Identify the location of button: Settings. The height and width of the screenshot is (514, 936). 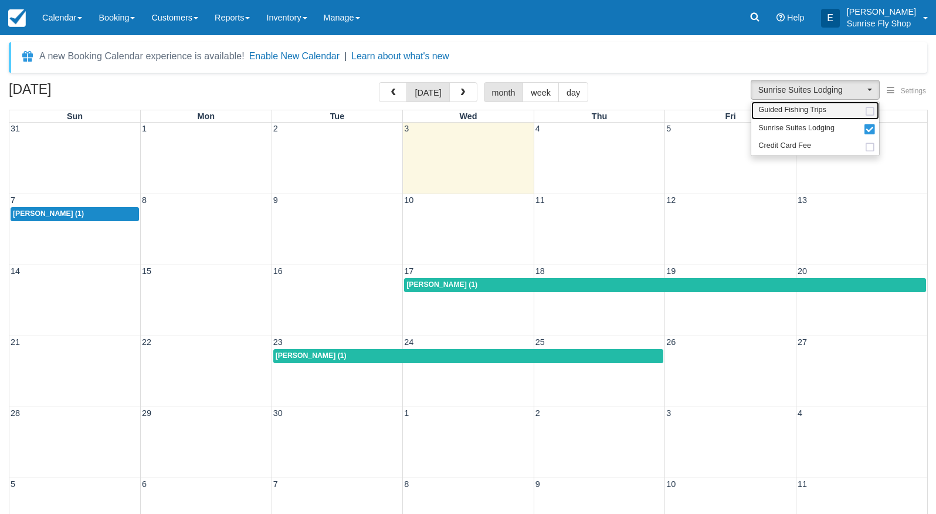
(907, 91).